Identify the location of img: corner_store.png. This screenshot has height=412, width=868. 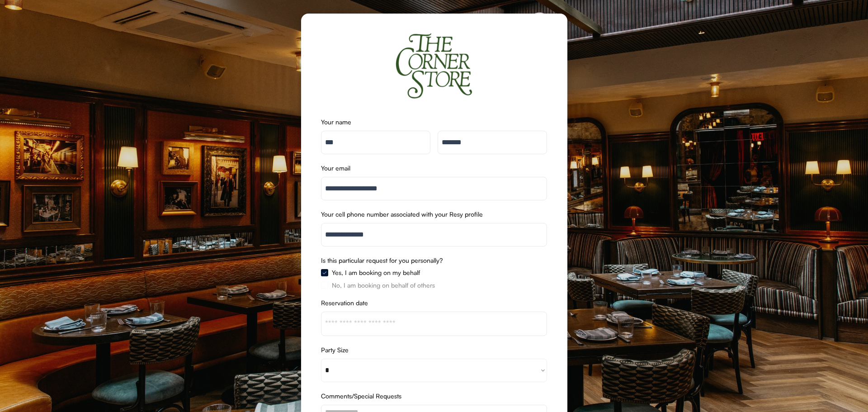
(434, 66).